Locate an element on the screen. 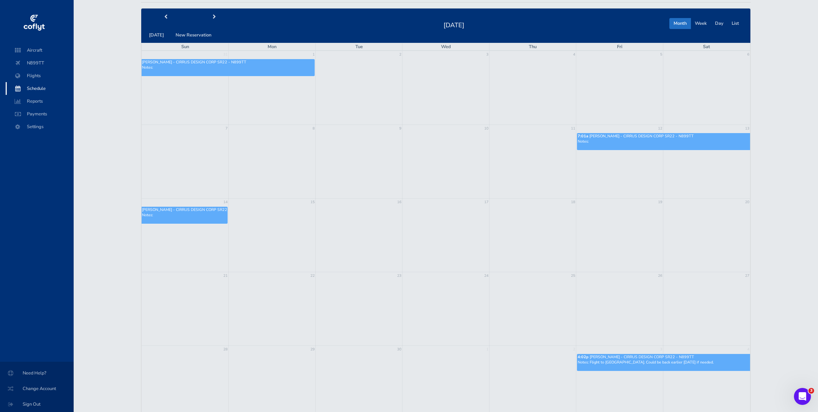  button: Month is located at coordinates (680, 23).